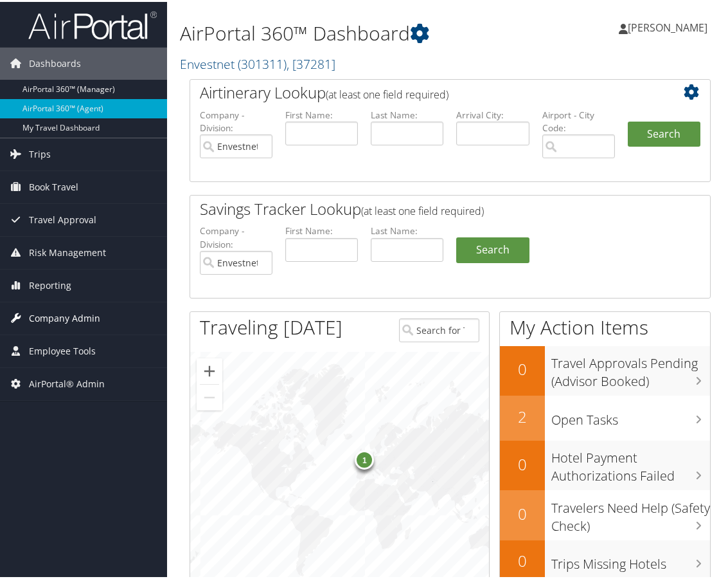 This screenshot has height=579, width=728. I want to click on span: Book Travel, so click(53, 185).